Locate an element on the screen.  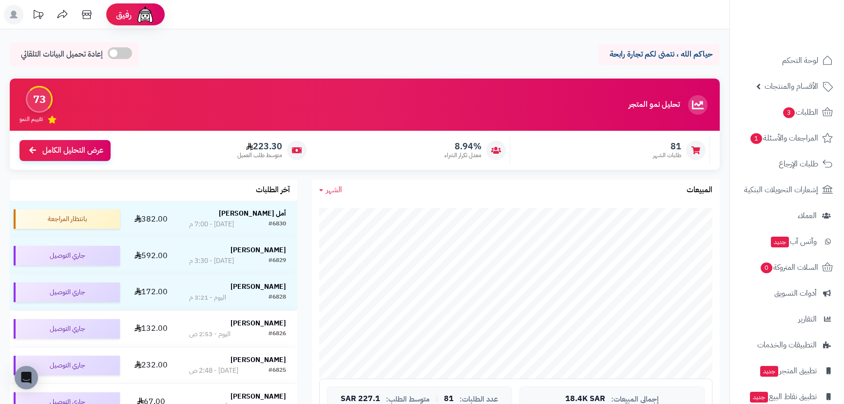
div: #6825 is located at coordinates (277, 371).